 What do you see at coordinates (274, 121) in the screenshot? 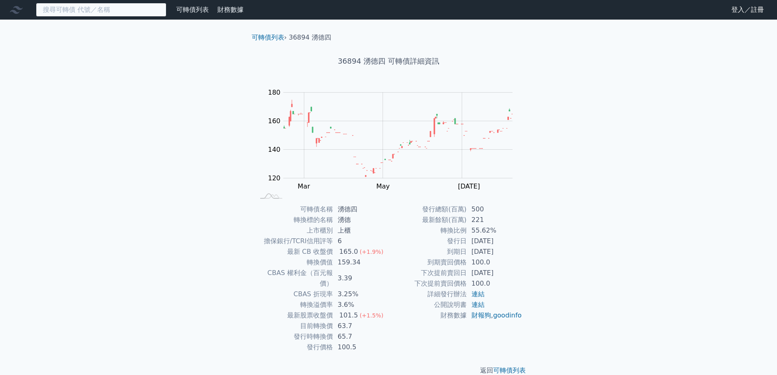
I see `tspan: 160` at bounding box center [274, 121].